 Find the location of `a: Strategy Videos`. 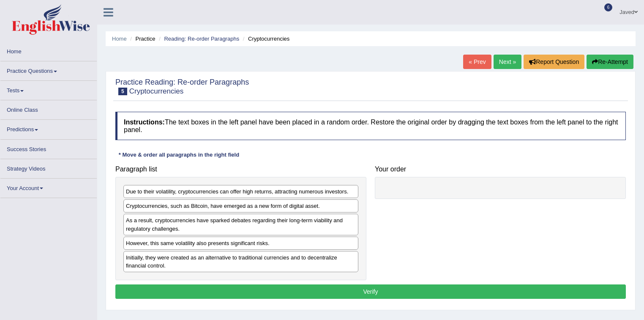

a: Strategy Videos is located at coordinates (49, 167).